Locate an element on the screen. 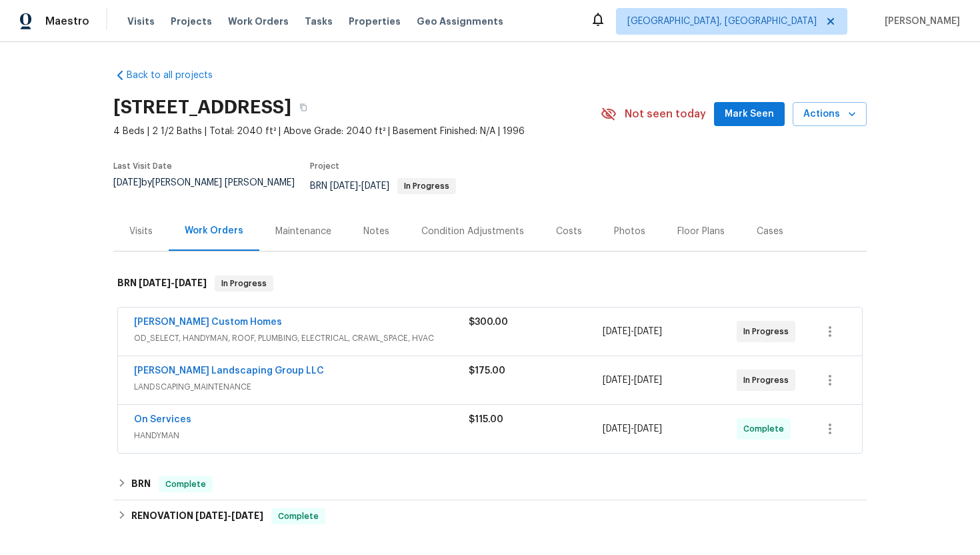 The image size is (980, 555). div: BRN Complete is located at coordinates (490, 484).